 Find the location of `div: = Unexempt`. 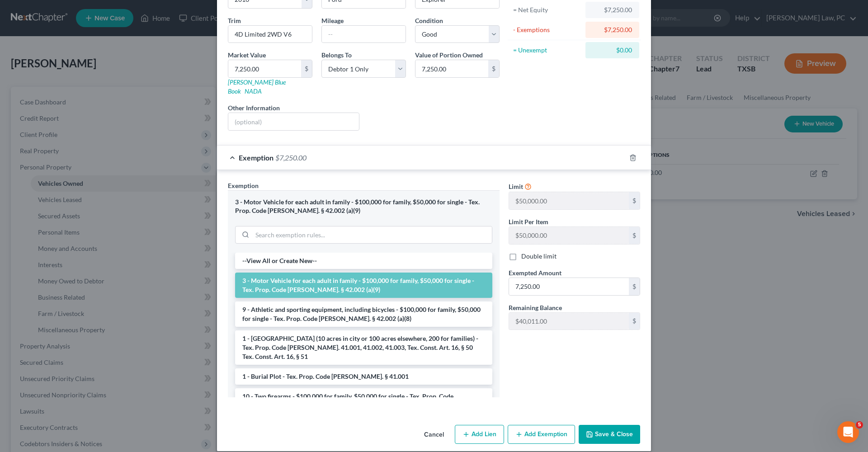

div: = Unexempt is located at coordinates (547, 50).